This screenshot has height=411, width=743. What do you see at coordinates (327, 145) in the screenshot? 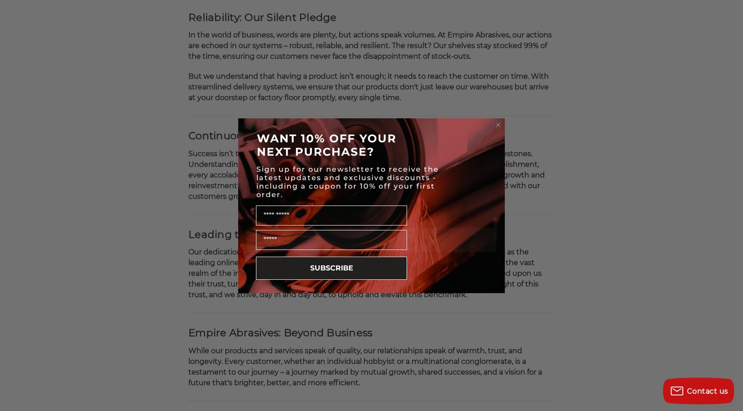
I see `span: WANT 10% OFF YOUR NEXT PURCHASE?` at bounding box center [327, 145].